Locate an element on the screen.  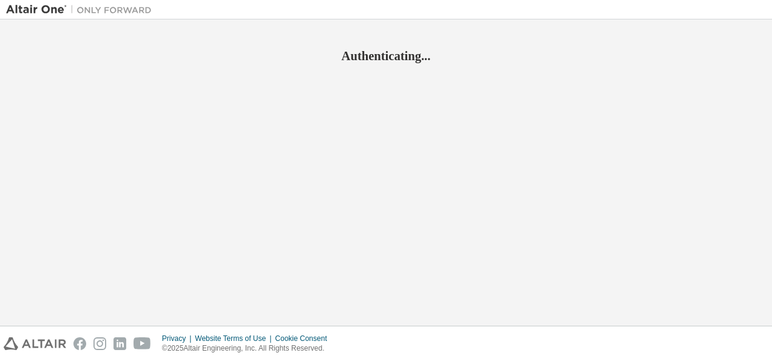
img: youtube.svg is located at coordinates (142, 343).